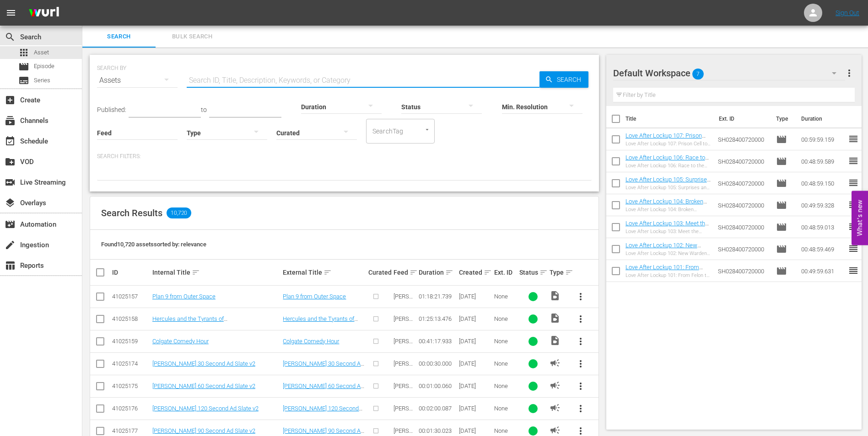  What do you see at coordinates (437, 363) in the screenshot?
I see `div: 00:00:30.000` at bounding box center [437, 363].